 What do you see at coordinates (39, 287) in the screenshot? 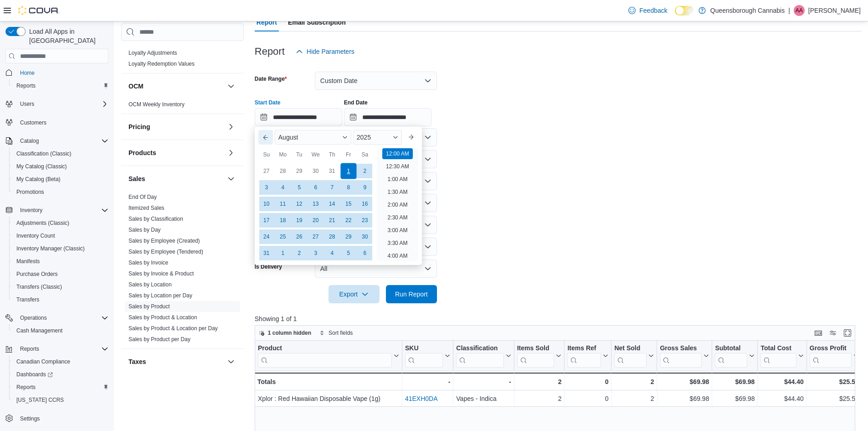
I see `a: Transfers (Classic)` at bounding box center [39, 287].